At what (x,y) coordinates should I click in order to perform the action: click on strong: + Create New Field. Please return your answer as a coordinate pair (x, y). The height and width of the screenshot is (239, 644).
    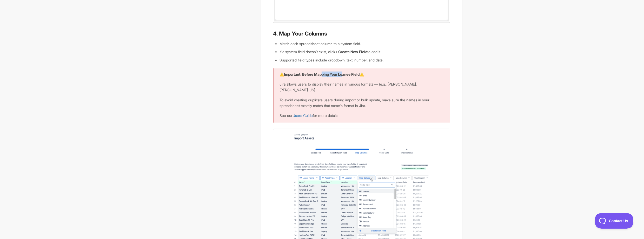
    Looking at the image, I should click on (351, 52).